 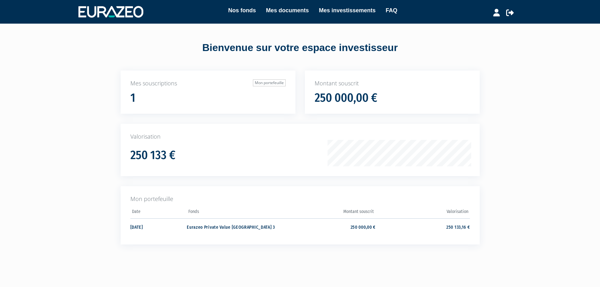 I want to click on h1: 250 133 €, so click(x=153, y=155).